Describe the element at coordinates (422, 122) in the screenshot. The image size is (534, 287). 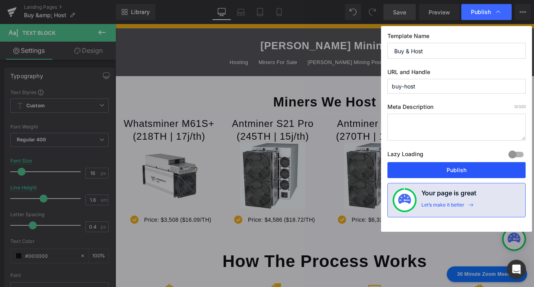
I see `h1: Avalon A15 (206TH | 17.8j/th)` at that location.